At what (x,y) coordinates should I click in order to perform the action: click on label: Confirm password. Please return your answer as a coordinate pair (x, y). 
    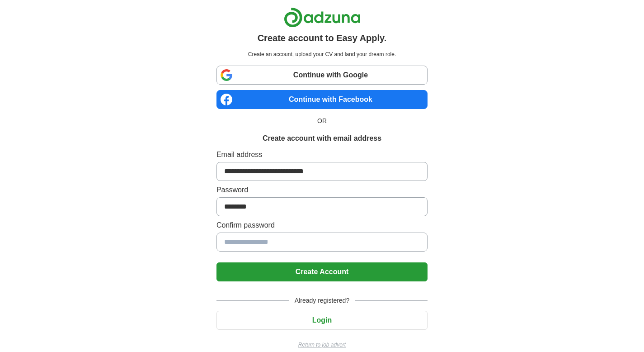
    Looking at the image, I should click on (322, 225).